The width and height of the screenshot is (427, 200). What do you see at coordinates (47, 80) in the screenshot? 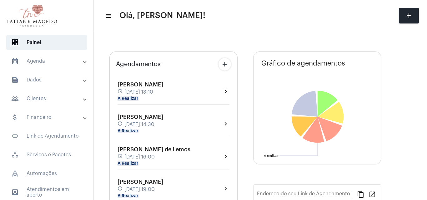
I see `mat-panel-title: Dados` at bounding box center [47, 80].